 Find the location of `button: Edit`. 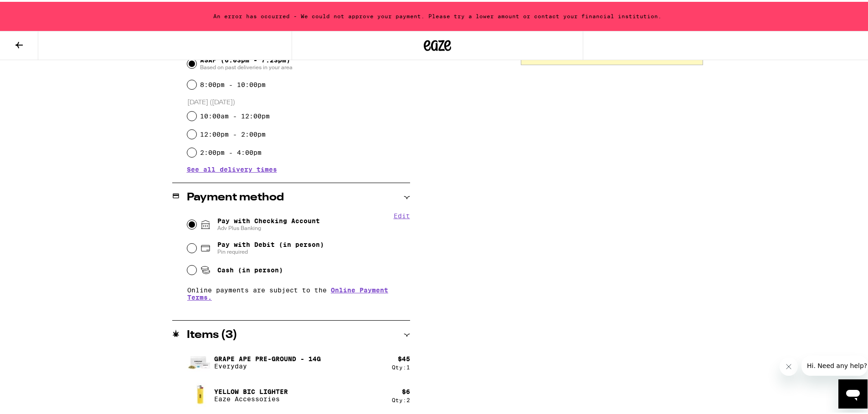

button: Edit is located at coordinates (402, 214).